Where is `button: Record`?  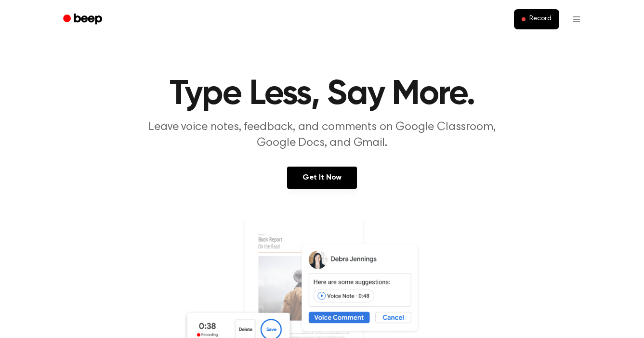
button: Record is located at coordinates (536, 19).